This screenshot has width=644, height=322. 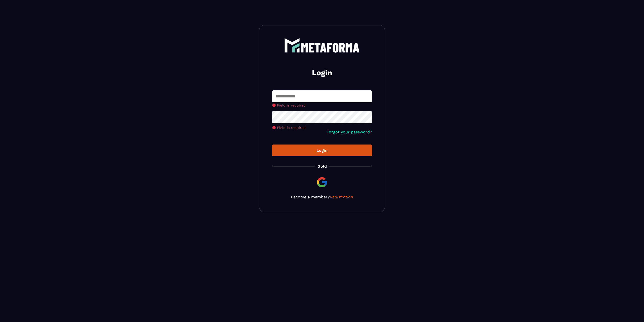 What do you see at coordinates (322, 150) in the screenshot?
I see `button: Login` at bounding box center [322, 150].